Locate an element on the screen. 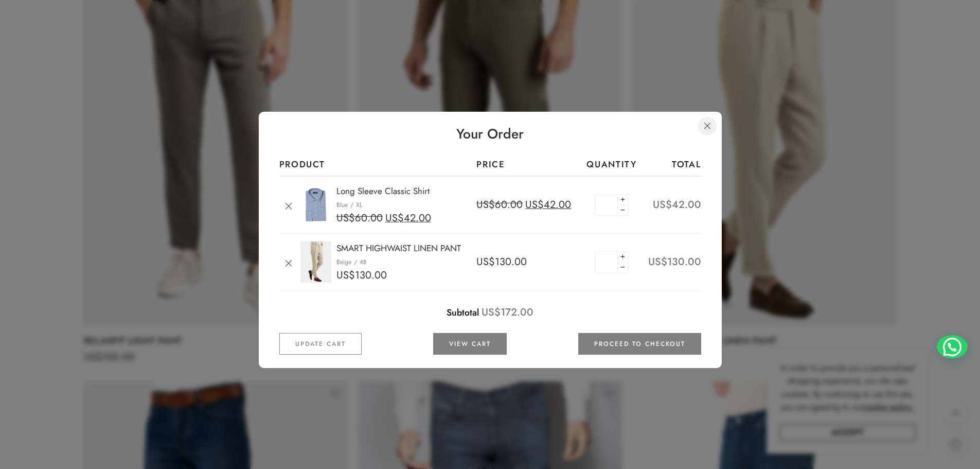  th: Price is located at coordinates (528, 165).